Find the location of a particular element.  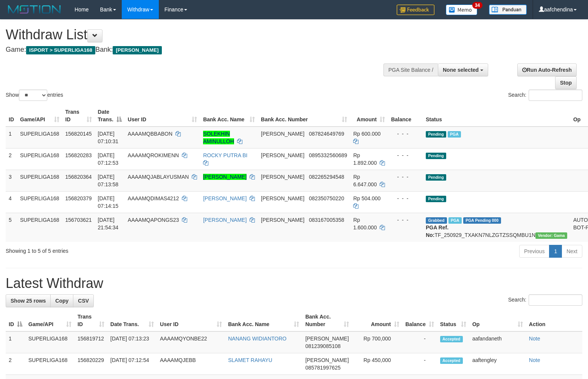

span: Copy 083167005358 to clipboard is located at coordinates (327, 220).